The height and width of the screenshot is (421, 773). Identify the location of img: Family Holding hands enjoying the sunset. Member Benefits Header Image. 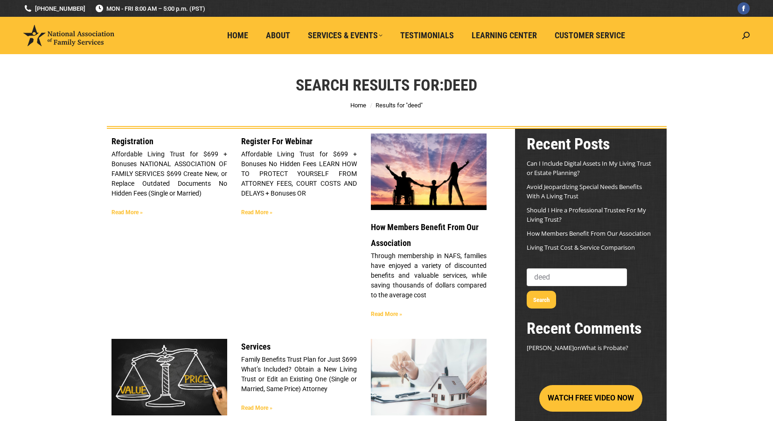
(429, 172).